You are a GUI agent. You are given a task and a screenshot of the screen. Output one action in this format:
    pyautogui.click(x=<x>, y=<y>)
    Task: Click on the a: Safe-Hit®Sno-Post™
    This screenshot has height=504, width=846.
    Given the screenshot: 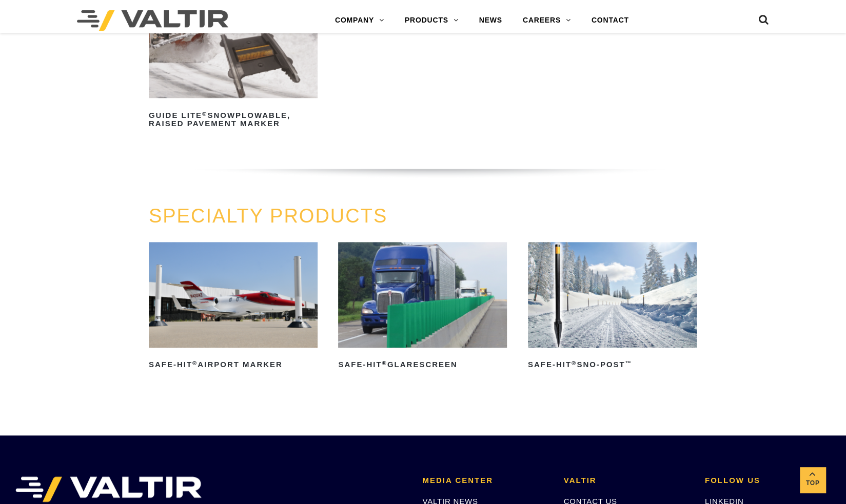 What is the action you would take?
    pyautogui.click(x=612, y=307)
    